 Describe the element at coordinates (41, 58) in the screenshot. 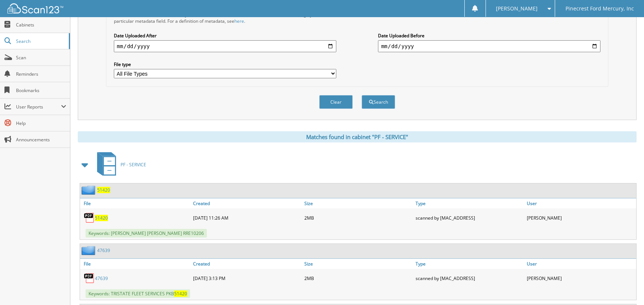

I see `span: Scan` at that location.